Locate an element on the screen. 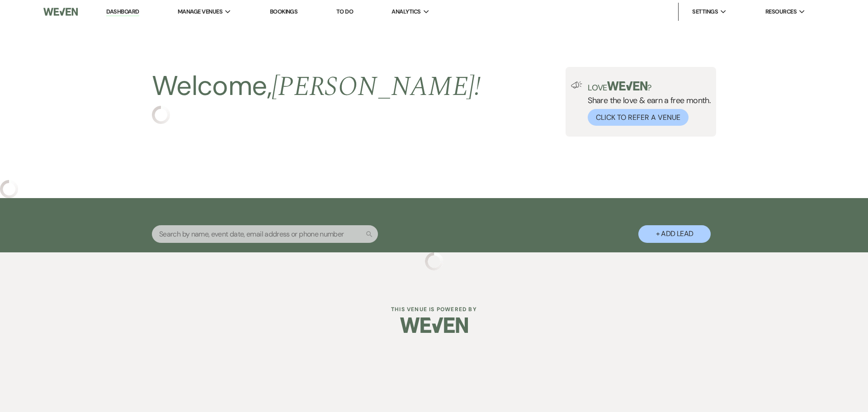  span: Analytics is located at coordinates (406, 12).